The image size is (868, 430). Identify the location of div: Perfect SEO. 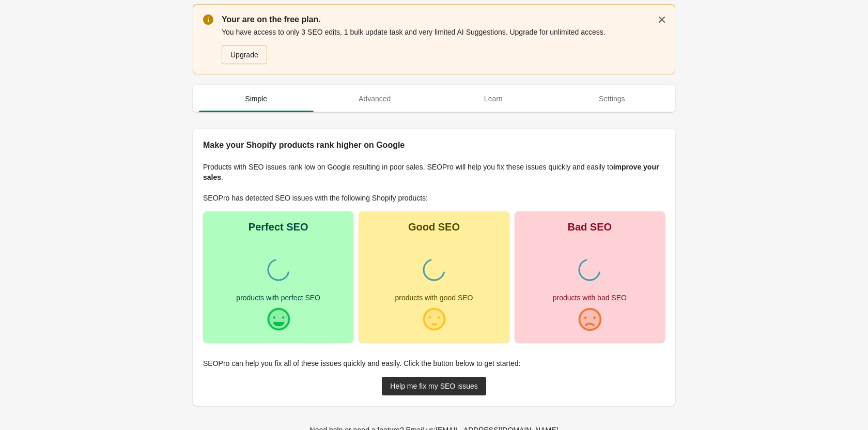
(278, 227).